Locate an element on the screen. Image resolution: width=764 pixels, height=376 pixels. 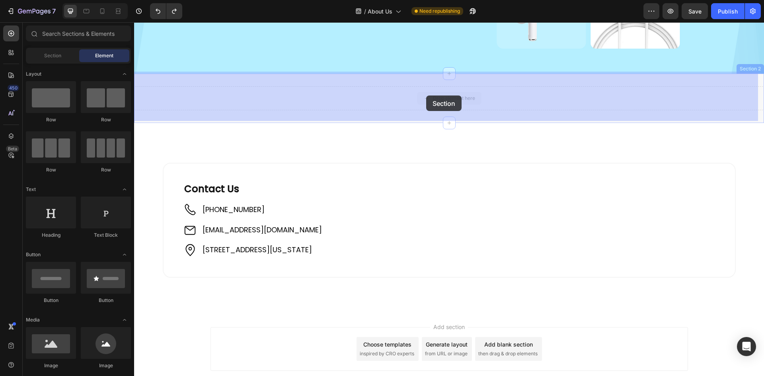
span: Need republishing is located at coordinates (440, 11).